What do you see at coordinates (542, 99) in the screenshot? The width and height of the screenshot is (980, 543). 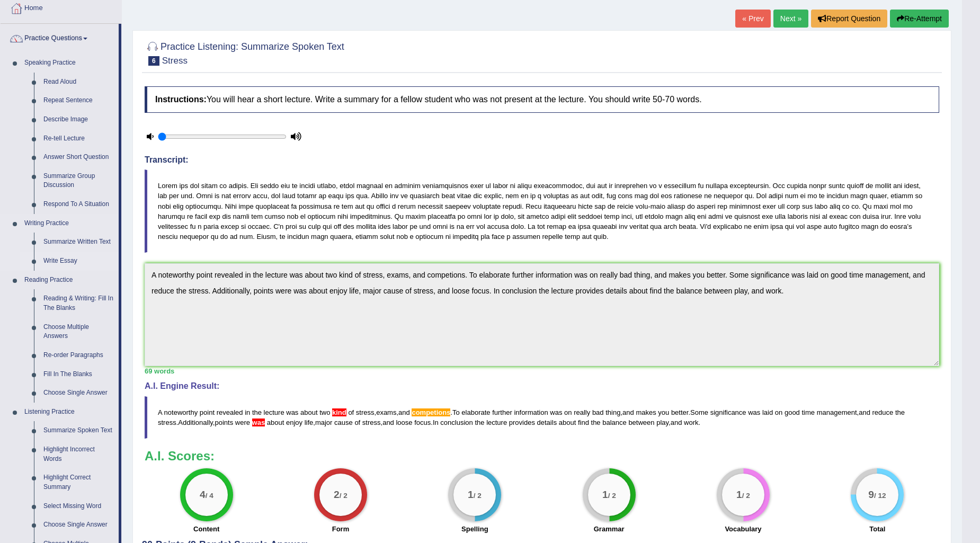 I see `h4: You will hear a short lecture. Write a summary for a fellow student who was not present at the le...` at bounding box center [542, 99].